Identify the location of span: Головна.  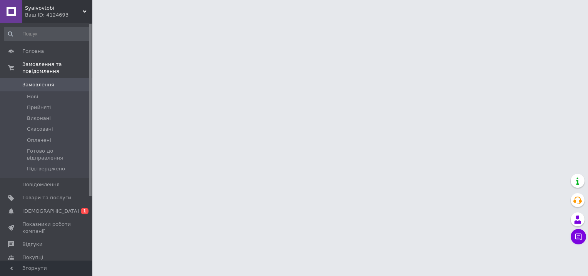
(33, 51).